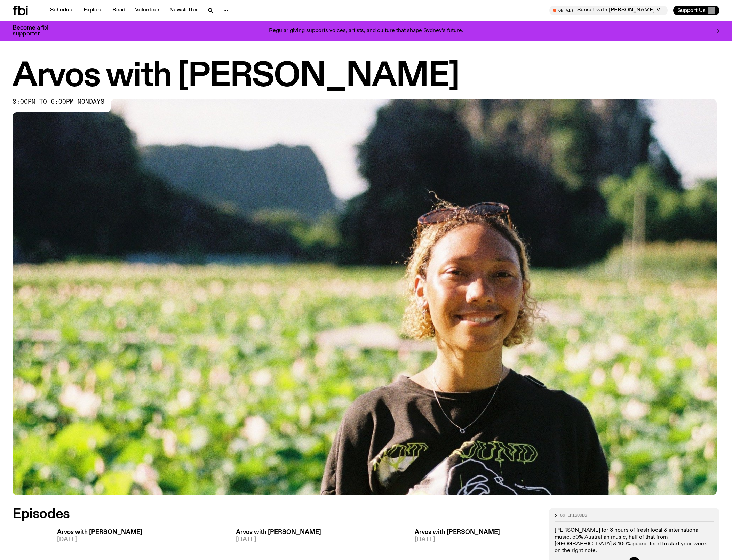  I want to click on a: Newsletter, so click(184, 11).